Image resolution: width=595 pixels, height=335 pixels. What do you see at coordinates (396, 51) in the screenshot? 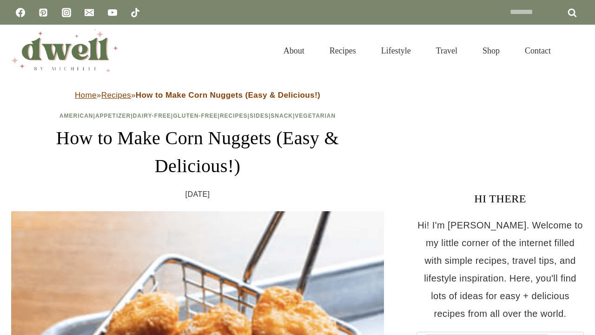
I see `a: Lifestyle` at bounding box center [396, 51].